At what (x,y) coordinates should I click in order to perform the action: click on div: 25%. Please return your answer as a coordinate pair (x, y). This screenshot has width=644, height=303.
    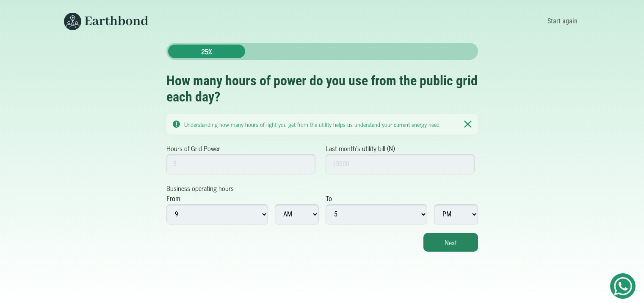
    Looking at the image, I should click on (207, 51).